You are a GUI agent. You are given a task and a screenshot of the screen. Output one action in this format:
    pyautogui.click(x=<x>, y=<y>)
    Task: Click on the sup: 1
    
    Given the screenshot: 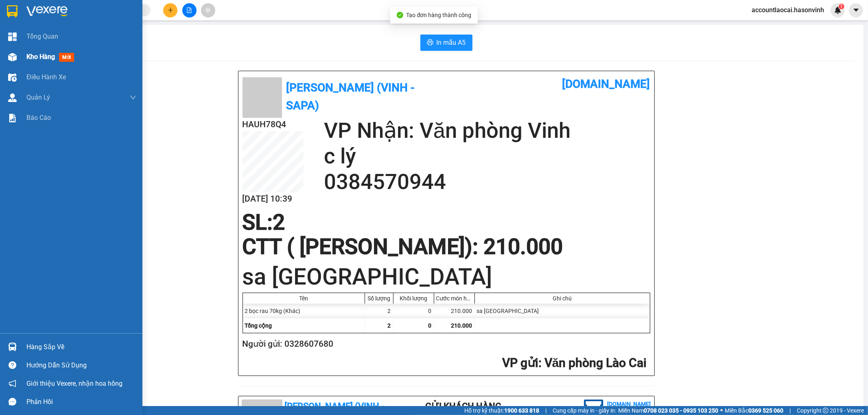 What is the action you would take?
    pyautogui.click(x=842, y=6)
    